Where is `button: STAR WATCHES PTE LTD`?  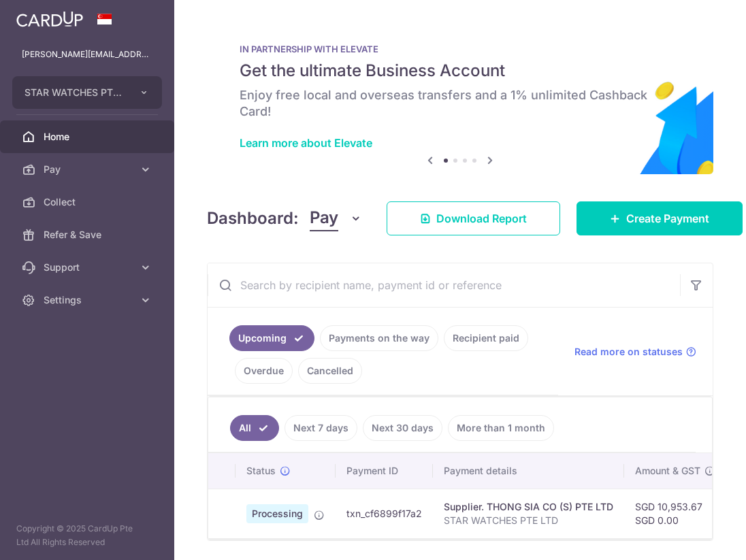 button: STAR WATCHES PTE LTD is located at coordinates (87, 93).